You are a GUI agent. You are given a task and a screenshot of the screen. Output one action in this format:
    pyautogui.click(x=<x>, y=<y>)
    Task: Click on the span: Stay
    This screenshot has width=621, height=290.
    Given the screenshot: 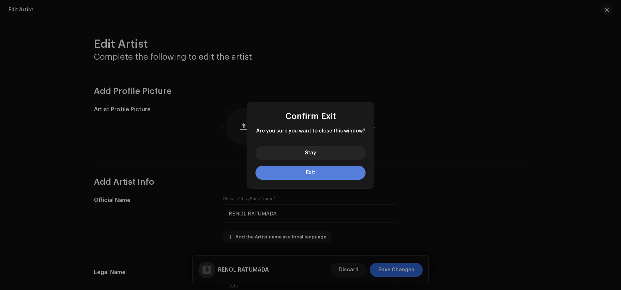 What is the action you would take?
    pyautogui.click(x=311, y=153)
    